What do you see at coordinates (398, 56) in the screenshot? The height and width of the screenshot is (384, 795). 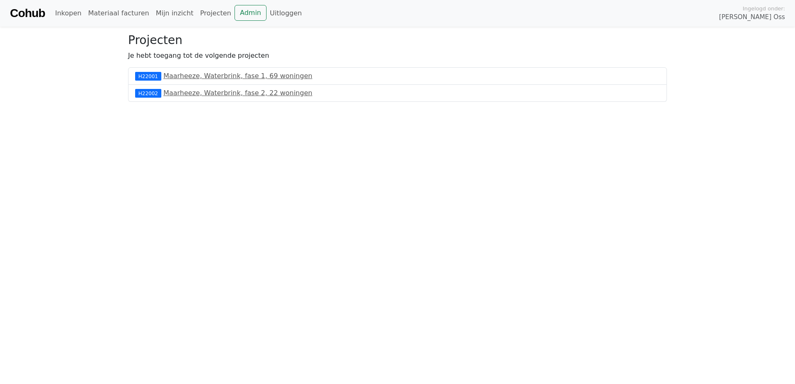 I see `p: Je hebt toegang tot de volgende projecten` at bounding box center [398, 56].